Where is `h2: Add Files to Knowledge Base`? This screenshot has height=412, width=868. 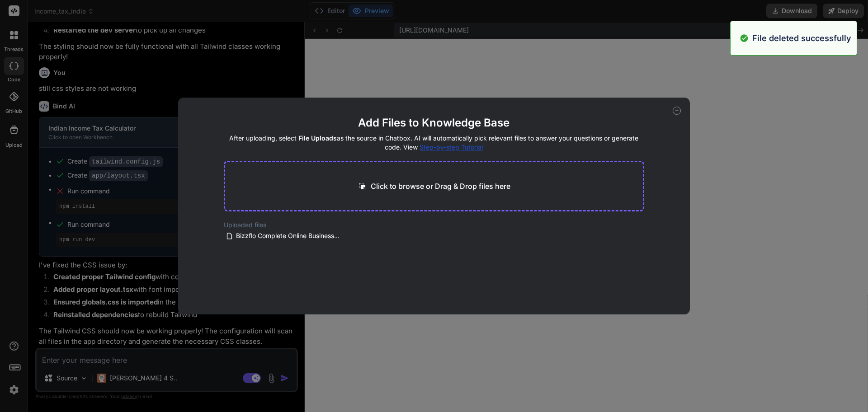 h2: Add Files to Knowledge Base is located at coordinates (434, 123).